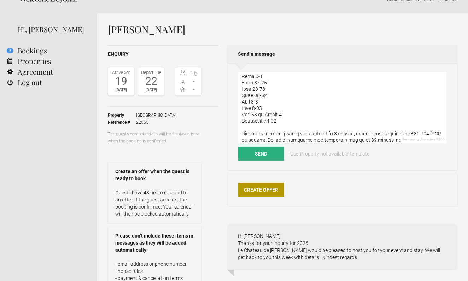 This screenshot has width=468, height=281. I want to click on strong: Please don’t include these items in messages as they will be added automatically:, so click(154, 243).